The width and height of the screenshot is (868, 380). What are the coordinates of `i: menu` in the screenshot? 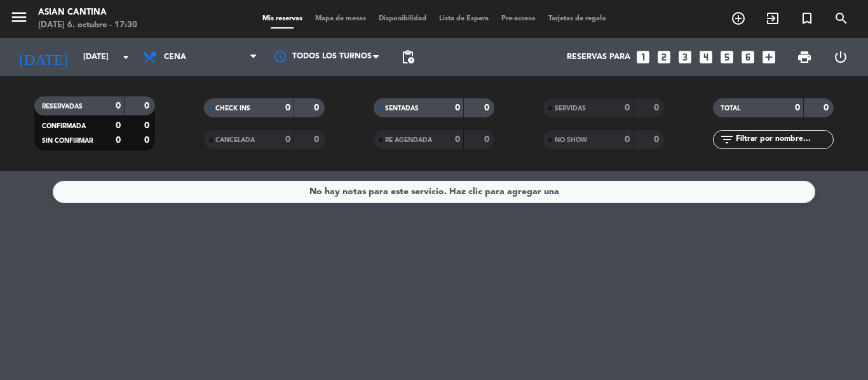 It's located at (19, 17).